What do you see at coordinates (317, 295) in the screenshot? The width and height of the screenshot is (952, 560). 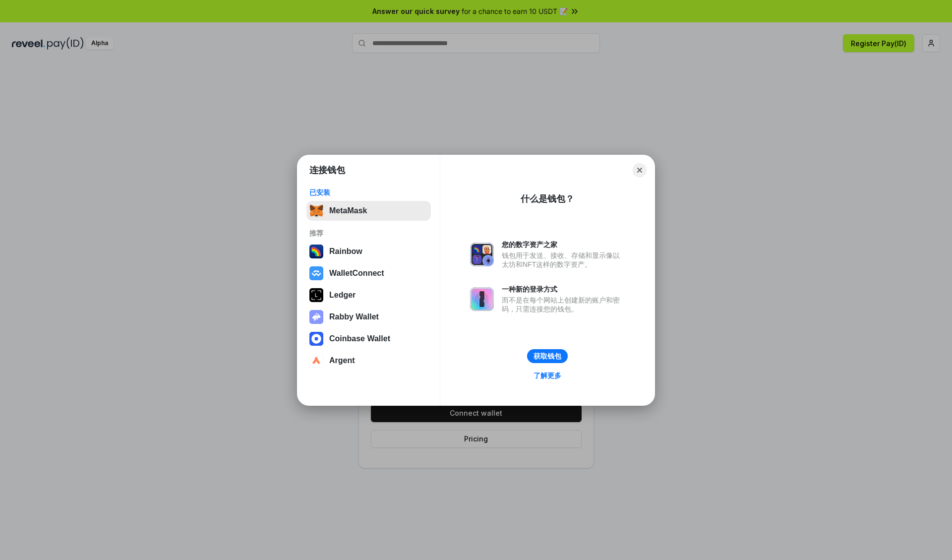 I see `img: svg+xml,%3Csvg%20xmlns%3D%22http%3A%2F%2Fwww.w3.org%2F2000%2Fsvg%22%20width%3D%2228%22%20height%3...` at bounding box center [317, 295].